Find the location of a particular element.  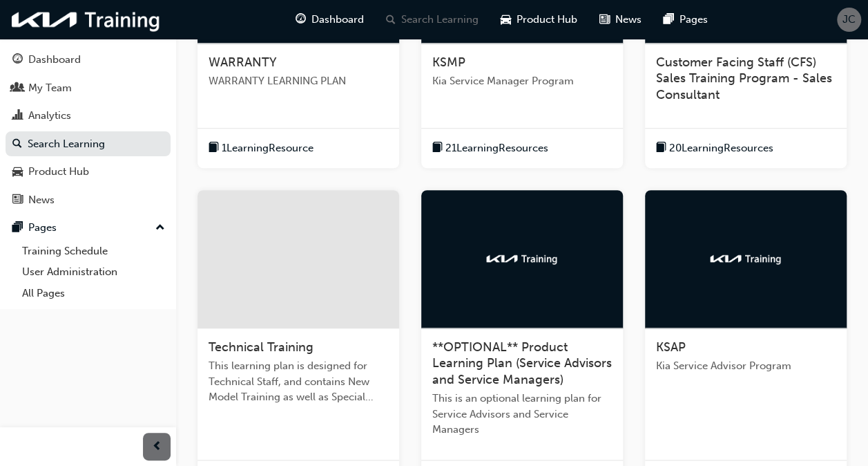

span: Technical Training is located at coordinates (261, 347).